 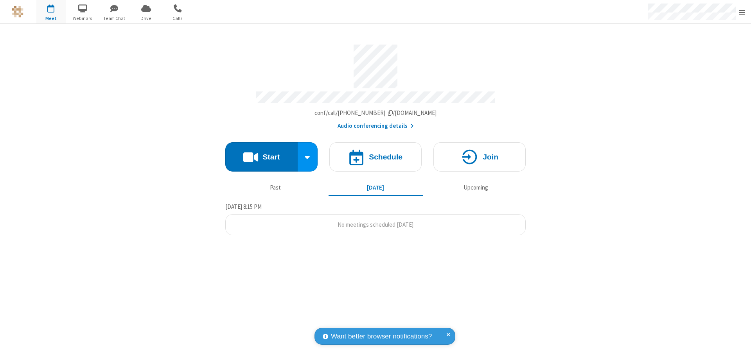 I want to click on span: Calls, so click(x=178, y=18).